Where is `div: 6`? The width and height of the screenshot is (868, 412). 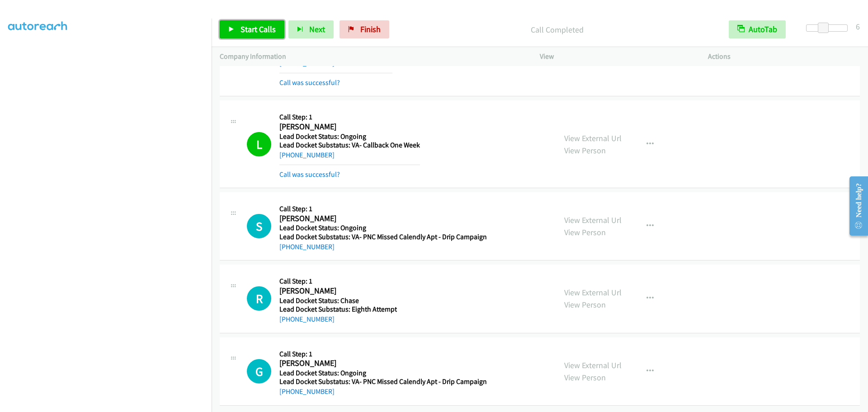 div: 6 is located at coordinates (857, 26).